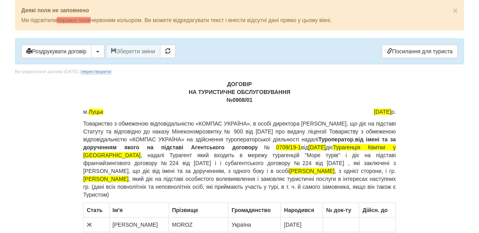 Image resolution: width=479 pixels, height=233 pixels. Describe the element at coordinates (96, 112) in the screenshot. I see `span: Луцьк` at that location.